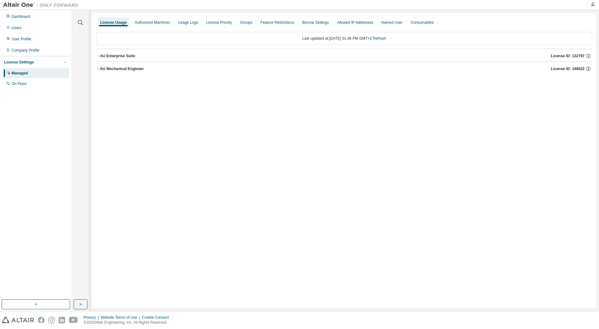 Image resolution: width=599 pixels, height=329 pixels. Describe the element at coordinates (51, 320) in the screenshot. I see `img: instagram.svg` at that location.